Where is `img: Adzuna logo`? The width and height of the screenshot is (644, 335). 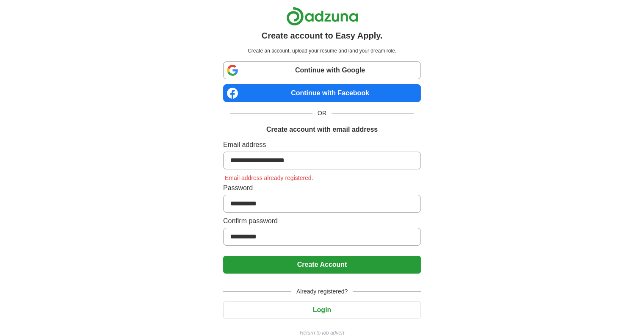
img: Adzuna logo is located at coordinates (322, 16).